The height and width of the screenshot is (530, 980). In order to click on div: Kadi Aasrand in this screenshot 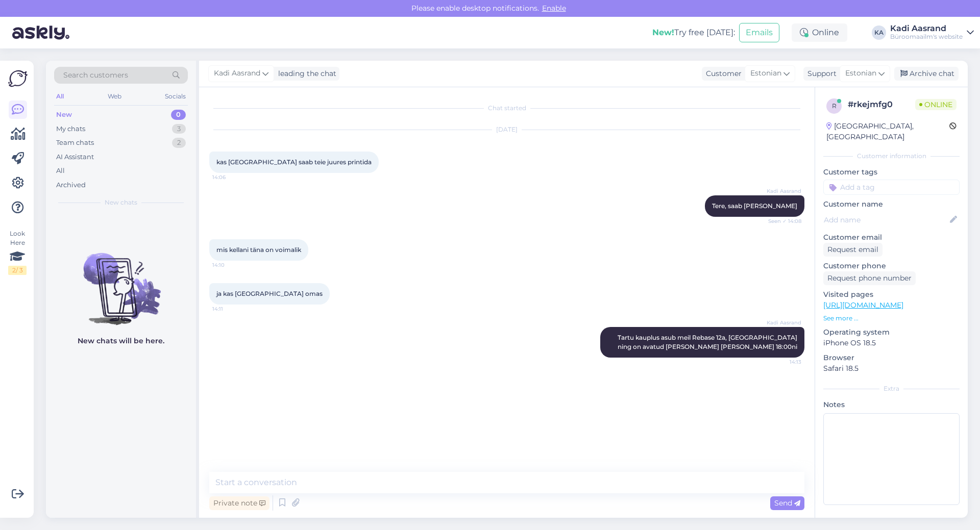, I will do `click(926, 28)`.